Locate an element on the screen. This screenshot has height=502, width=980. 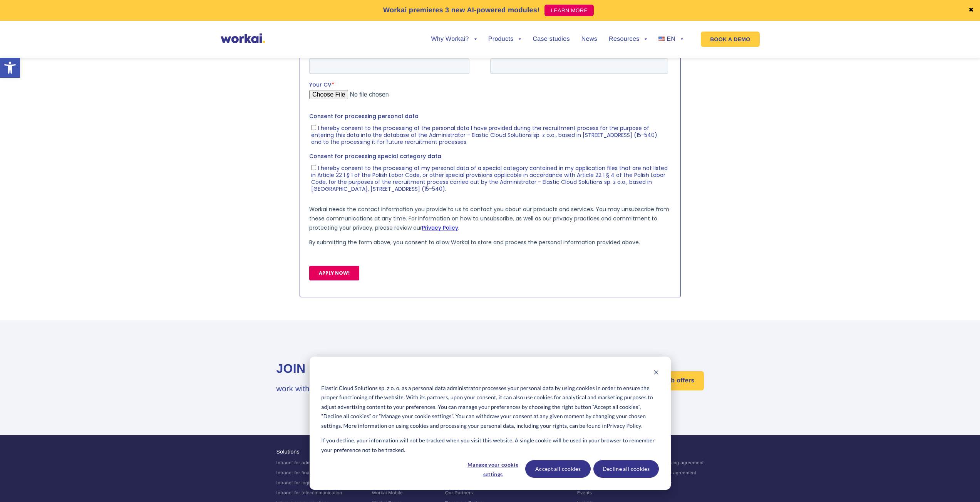
a: Resources is located at coordinates (628, 39).